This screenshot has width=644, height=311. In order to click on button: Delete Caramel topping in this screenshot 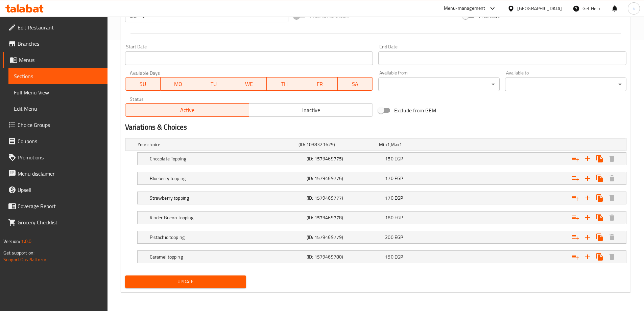, I will do `click(612, 257)`.